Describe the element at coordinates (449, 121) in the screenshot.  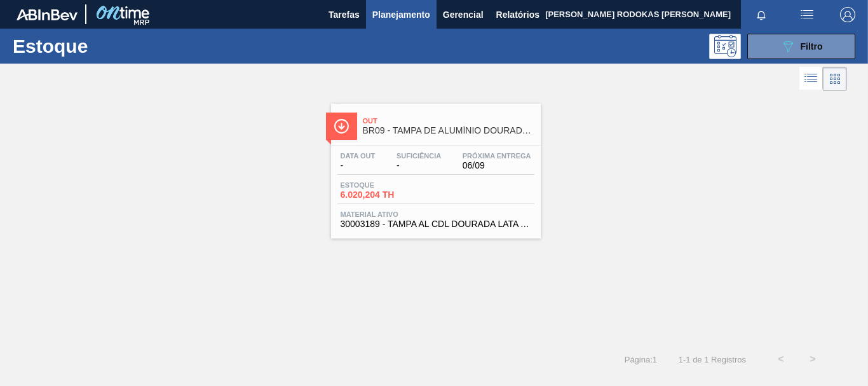
I see `span: Out` at that location.